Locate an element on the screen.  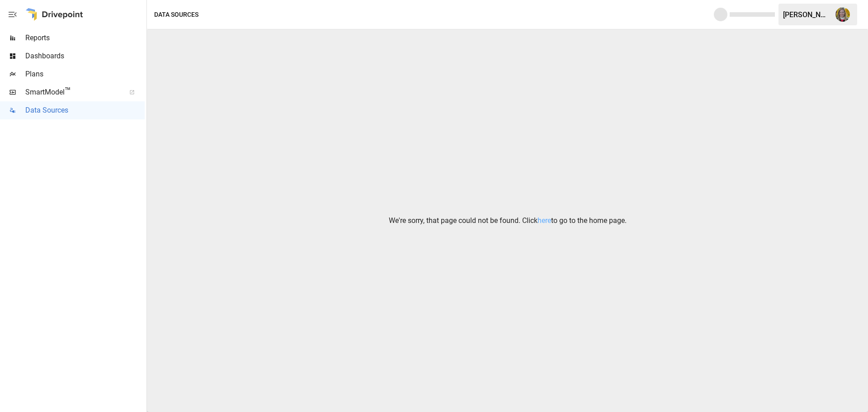
button: Jackie Ghantous is located at coordinates (843, 14).